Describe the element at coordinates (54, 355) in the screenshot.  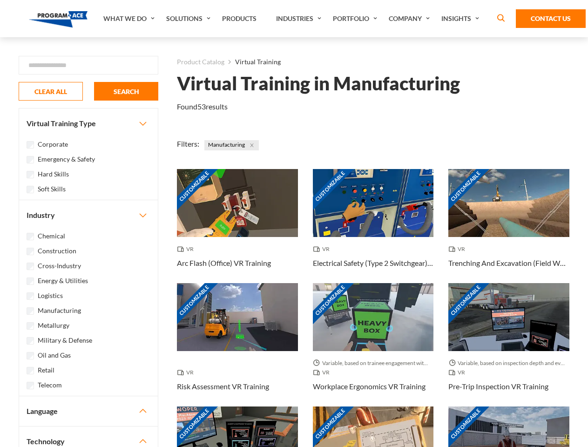
I see `label: Oil and Gas` at that location.